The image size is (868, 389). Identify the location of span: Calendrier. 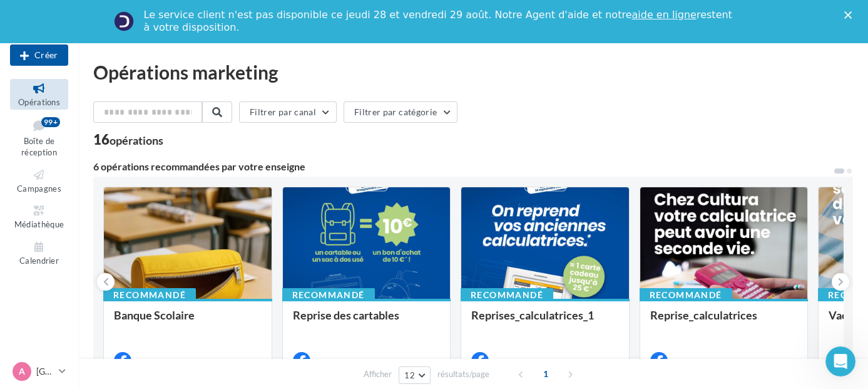
(39, 261).